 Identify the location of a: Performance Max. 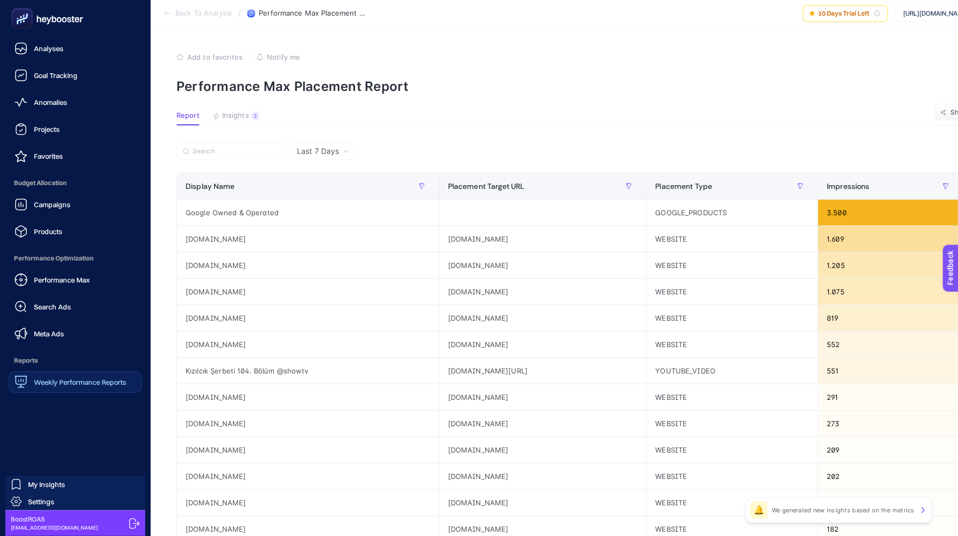
(75, 280).